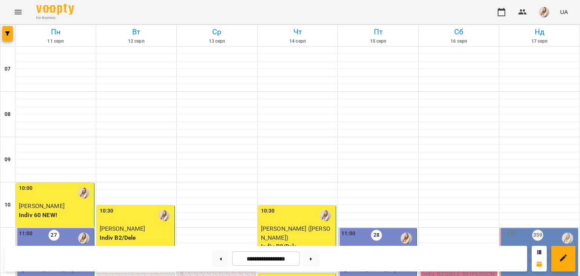  What do you see at coordinates (26, 188) in the screenshot?
I see `label: 10:00` at bounding box center [26, 188].